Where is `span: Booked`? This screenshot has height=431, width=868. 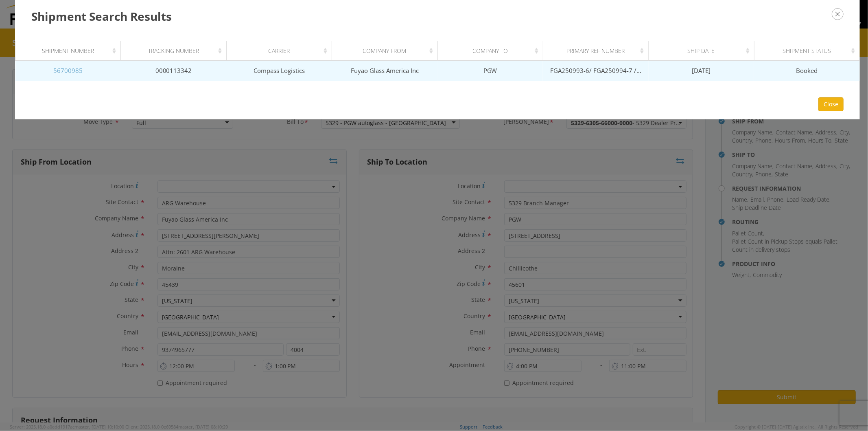 span: Booked is located at coordinates (806, 71).